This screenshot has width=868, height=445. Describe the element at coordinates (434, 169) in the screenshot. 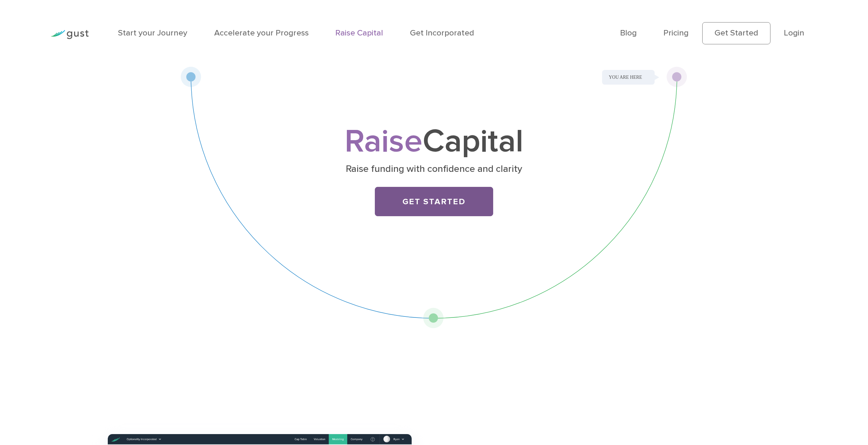

I see `p: Raise funding with confidence and clarity` at that location.